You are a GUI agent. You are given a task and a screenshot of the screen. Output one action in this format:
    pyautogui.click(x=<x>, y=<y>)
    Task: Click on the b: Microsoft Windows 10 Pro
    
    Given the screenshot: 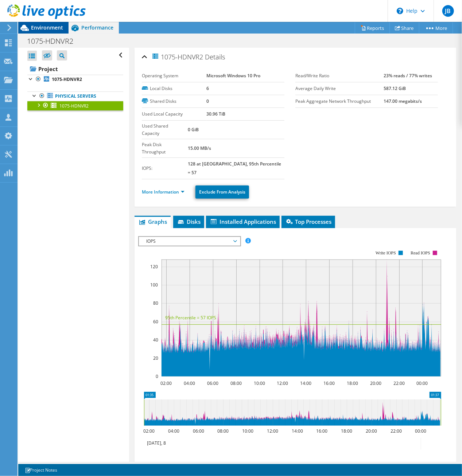 What is the action you would take?
    pyautogui.click(x=233, y=75)
    